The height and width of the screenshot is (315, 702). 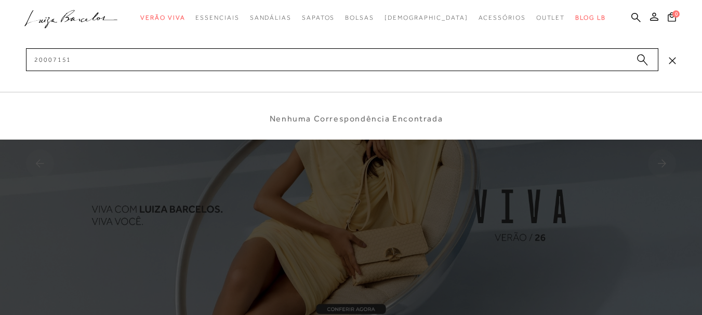 I want to click on span: Essenciais, so click(x=217, y=18).